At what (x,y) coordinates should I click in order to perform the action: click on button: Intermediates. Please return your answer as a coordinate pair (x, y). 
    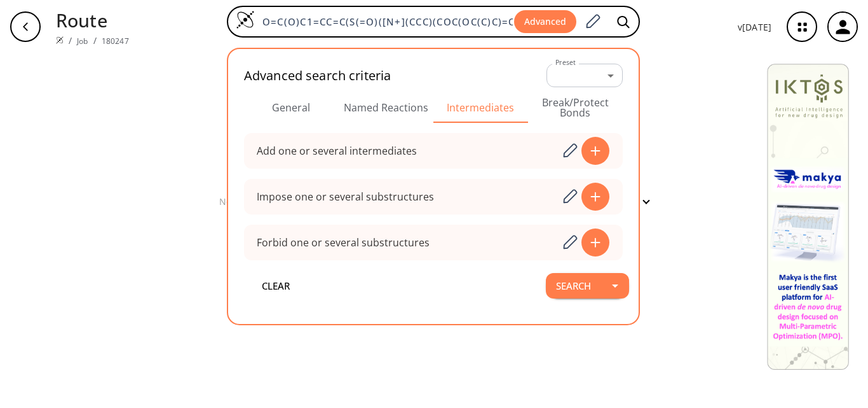
    Looking at the image, I should click on (481, 107).